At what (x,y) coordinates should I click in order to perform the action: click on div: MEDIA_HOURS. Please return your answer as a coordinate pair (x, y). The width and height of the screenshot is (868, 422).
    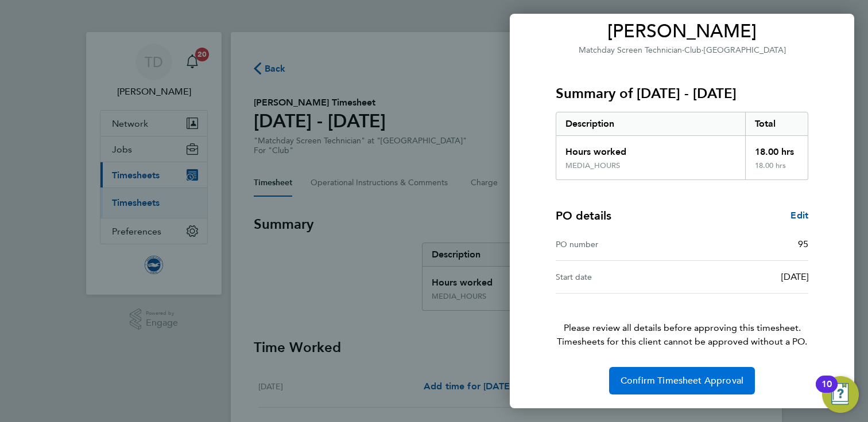
    Looking at the image, I should click on (592, 166).